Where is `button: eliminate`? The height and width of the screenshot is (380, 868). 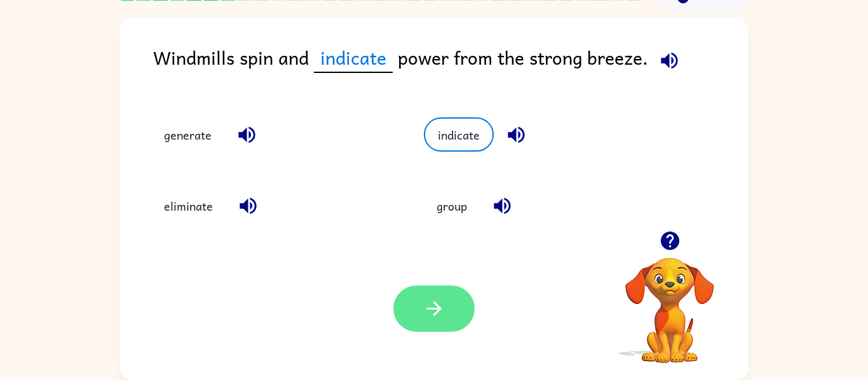
button: eliminate is located at coordinates (188, 207).